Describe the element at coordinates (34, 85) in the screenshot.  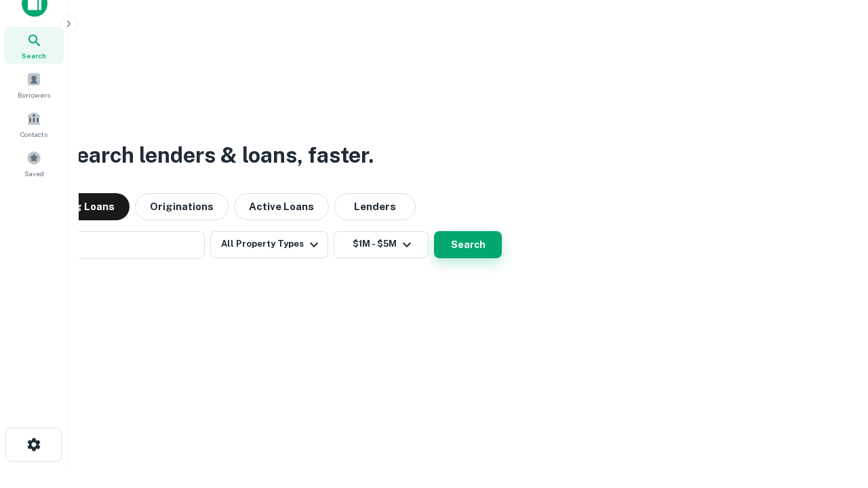
I see `div: Borrowers` at that location.